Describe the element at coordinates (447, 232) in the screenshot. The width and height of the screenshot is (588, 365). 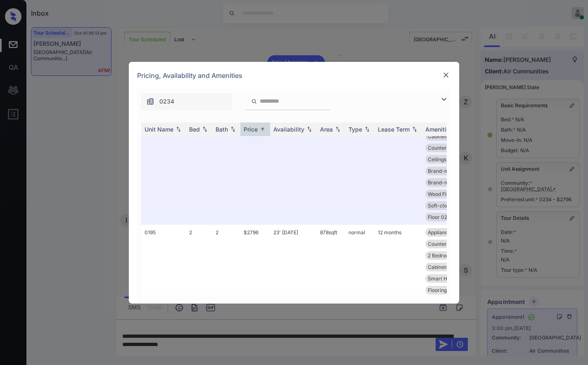
I see `span: Appliances 2007` at that location.